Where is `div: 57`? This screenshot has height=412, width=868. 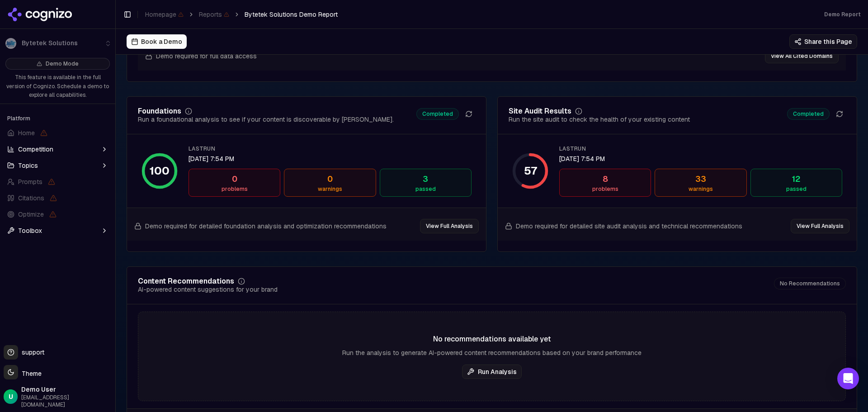 div: 57 is located at coordinates (530, 171).